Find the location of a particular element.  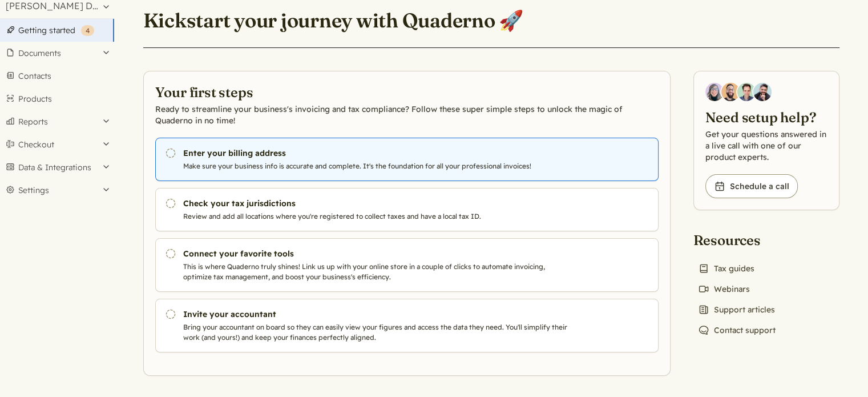

a: Tax guides is located at coordinates (726, 268).